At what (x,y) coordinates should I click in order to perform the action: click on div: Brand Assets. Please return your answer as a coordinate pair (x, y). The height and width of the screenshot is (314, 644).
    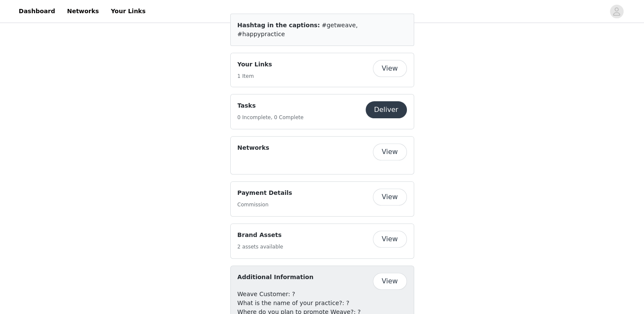
    Looking at the image, I should click on (322, 241).